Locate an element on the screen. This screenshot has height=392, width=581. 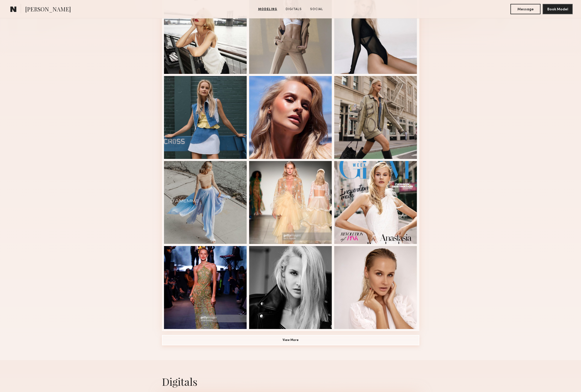
a: Book Model is located at coordinates (558, 9).